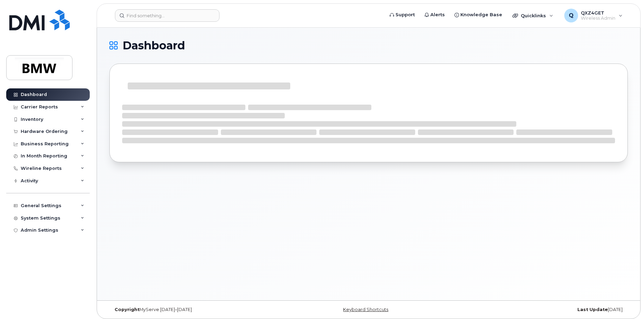 The width and height of the screenshot is (644, 319). Describe the element at coordinates (366, 309) in the screenshot. I see `a: Keyboard Shortcuts` at that location.